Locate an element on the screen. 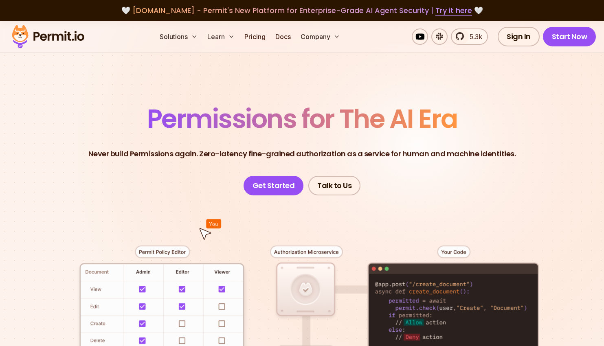 This screenshot has height=346, width=604. img: Permit logo is located at coordinates (48, 37).